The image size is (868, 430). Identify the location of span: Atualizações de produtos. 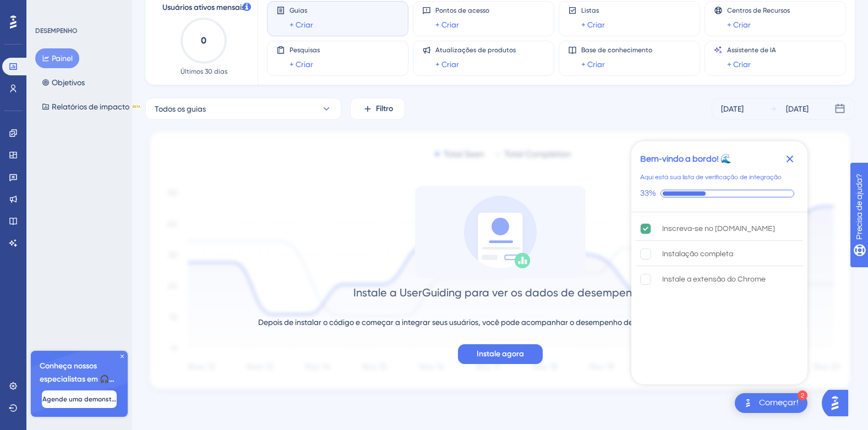
(475, 50).